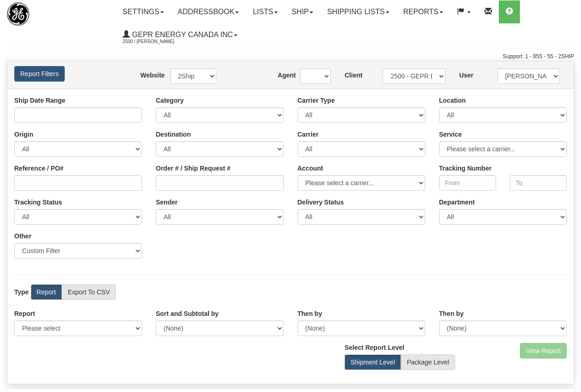 Image resolution: width=581 pixels, height=392 pixels. What do you see at coordinates (290, 57) in the screenshot?
I see `div: Support: 1 - 855 - 55 - 2SHIP` at bounding box center [290, 57].